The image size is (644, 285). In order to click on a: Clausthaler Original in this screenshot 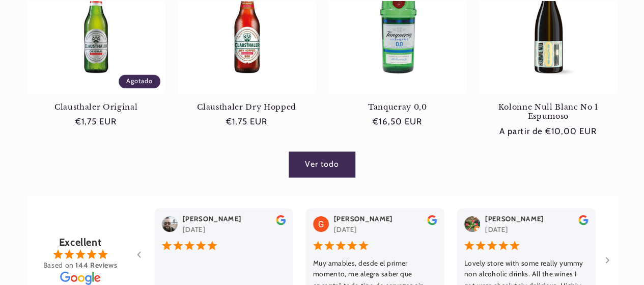, I will do `click(97, 107)`.